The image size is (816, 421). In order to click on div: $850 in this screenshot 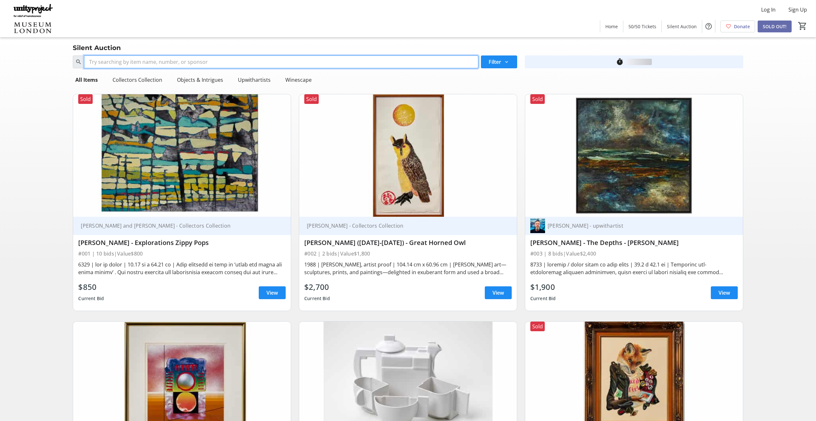, I will do `click(91, 287)`.